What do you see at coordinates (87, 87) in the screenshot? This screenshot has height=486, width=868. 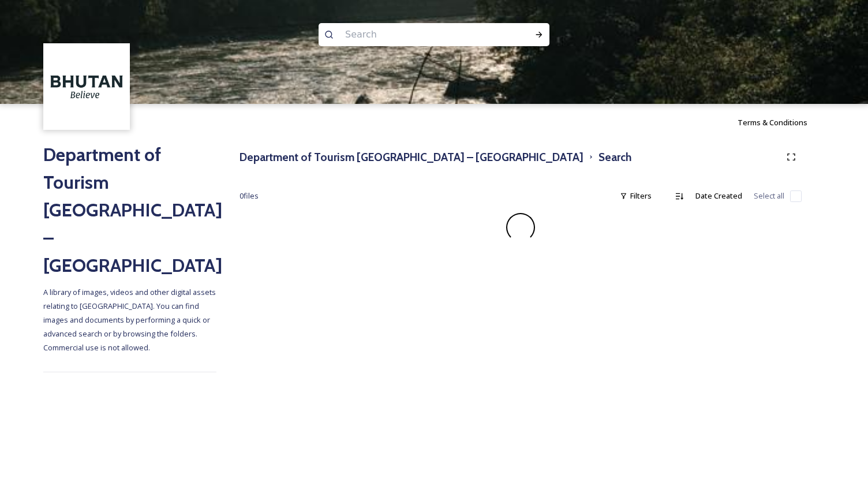 I see `img: BT_Logo_BB_Lockup_CMYK_High%2520Res.jpg` at bounding box center [87, 87].